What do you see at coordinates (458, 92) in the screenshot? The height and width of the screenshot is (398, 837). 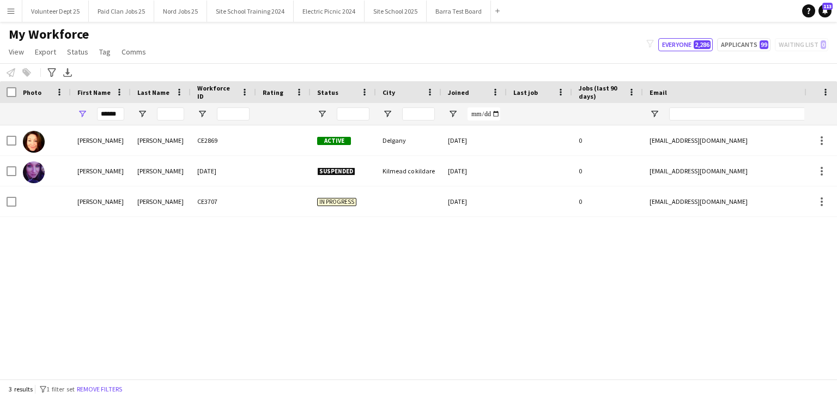 I see `span: Joined` at bounding box center [458, 92].